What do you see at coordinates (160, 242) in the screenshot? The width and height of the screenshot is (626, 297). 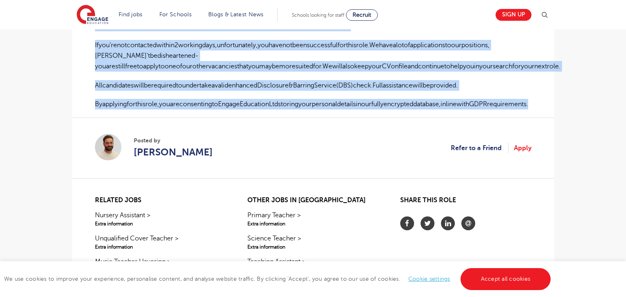 I see `a: Unqualified Cover Teacher >Extra information` at bounding box center [160, 242].